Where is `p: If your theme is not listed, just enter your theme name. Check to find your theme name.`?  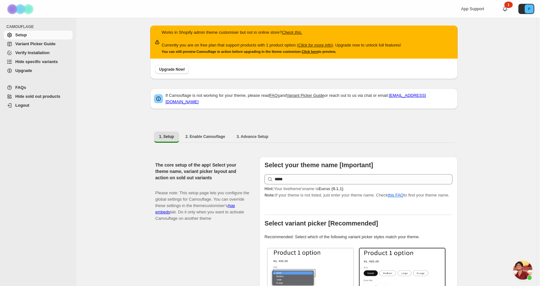 p: If your theme is not listed, just enter your theme name. Check to find your theme name. is located at coordinates (358, 192).